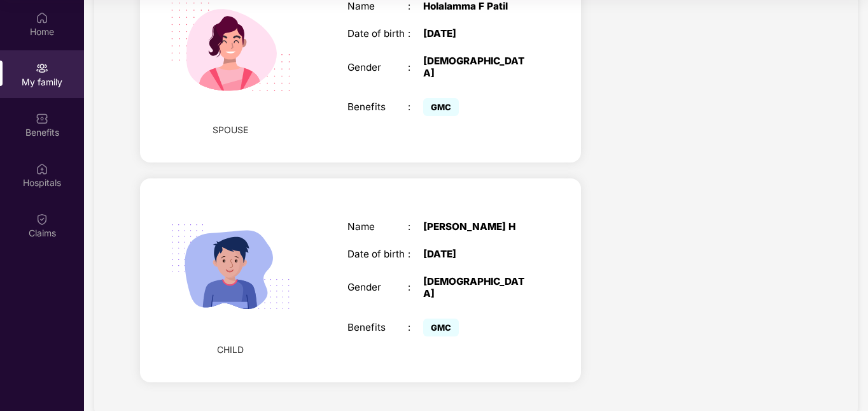  I want to click on span: CHILD, so click(231, 350).